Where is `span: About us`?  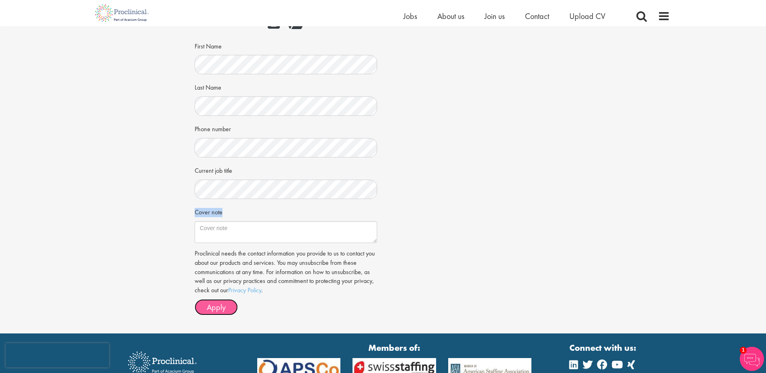 span: About us is located at coordinates (451, 16).